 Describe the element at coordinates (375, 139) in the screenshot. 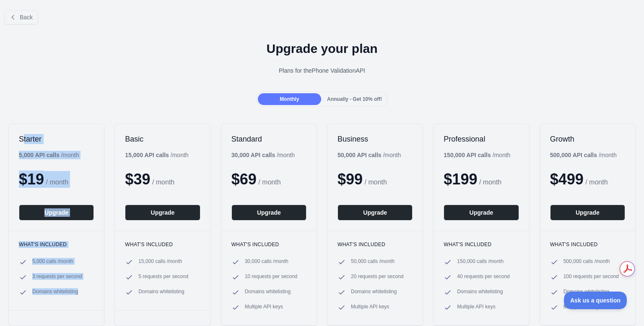

I see `h2: Business` at that location.